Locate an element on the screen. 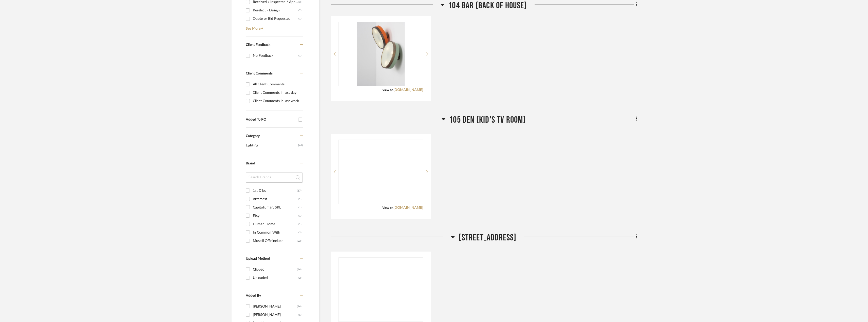  div: Quote or Bid Requested is located at coordinates (276, 19).